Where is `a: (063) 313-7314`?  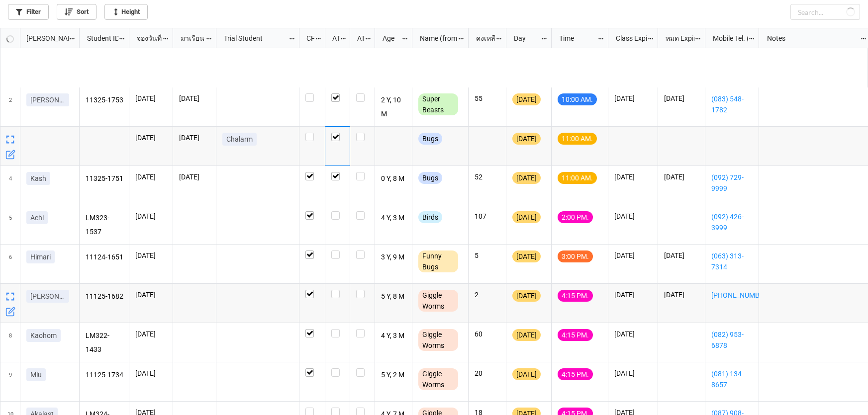
a: (063) 313-7314 is located at coordinates (732, 261).